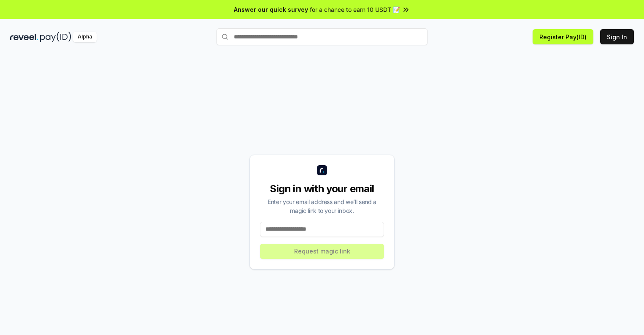 The height and width of the screenshot is (335, 644). What do you see at coordinates (322, 189) in the screenshot?
I see `div: Sign in with your email` at bounding box center [322, 189].